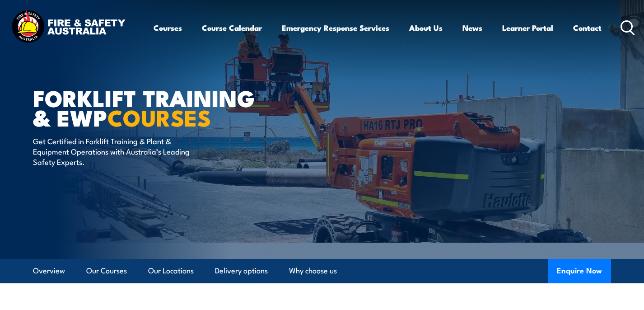 This screenshot has height=310, width=644. I want to click on a: Overview, so click(49, 270).